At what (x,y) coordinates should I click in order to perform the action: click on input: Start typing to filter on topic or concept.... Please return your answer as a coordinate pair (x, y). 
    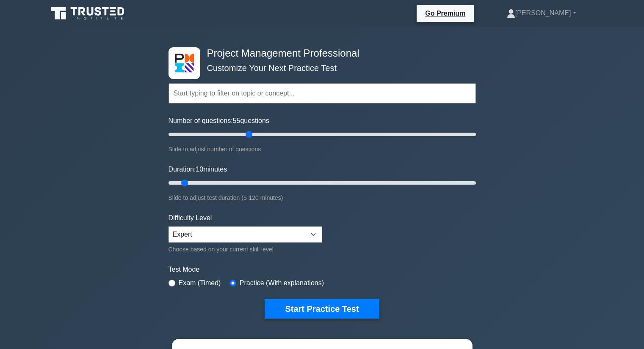
    Looking at the image, I should click on (322, 94).